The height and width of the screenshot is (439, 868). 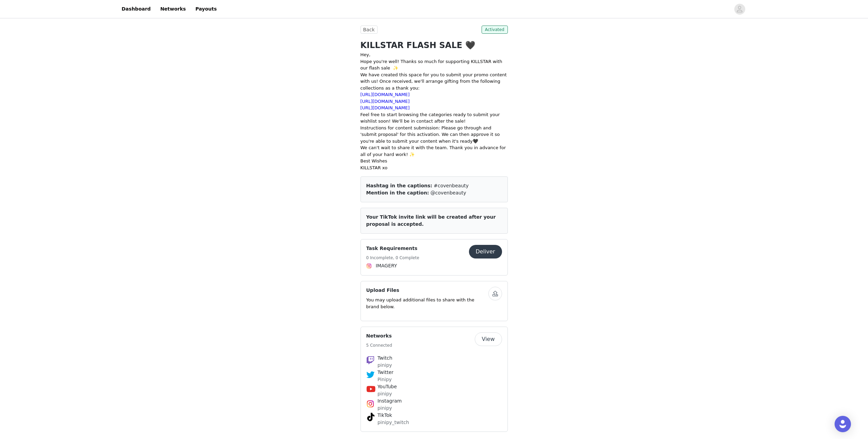 I want to click on div: Open Intercom Messenger, so click(x=843, y=425).